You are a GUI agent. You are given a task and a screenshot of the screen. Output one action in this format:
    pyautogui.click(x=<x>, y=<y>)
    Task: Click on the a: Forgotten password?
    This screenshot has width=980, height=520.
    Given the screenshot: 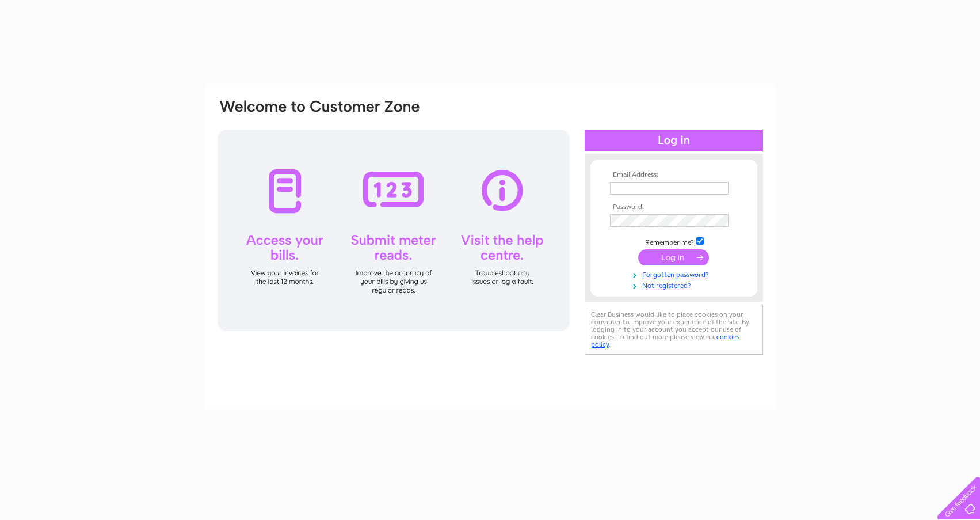 What is the action you would take?
    pyautogui.click(x=675, y=274)
    